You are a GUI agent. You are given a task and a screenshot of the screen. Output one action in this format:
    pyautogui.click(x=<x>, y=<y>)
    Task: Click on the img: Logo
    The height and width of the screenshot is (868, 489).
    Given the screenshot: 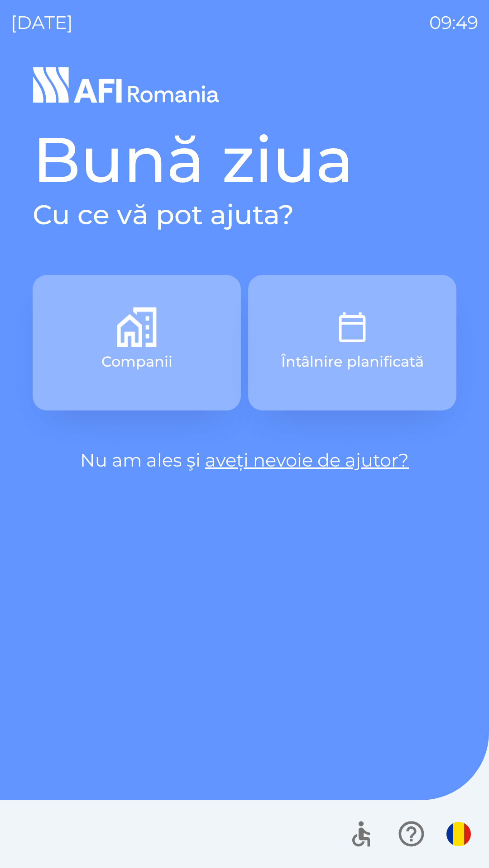 What is the action you would take?
    pyautogui.click(x=244, y=85)
    